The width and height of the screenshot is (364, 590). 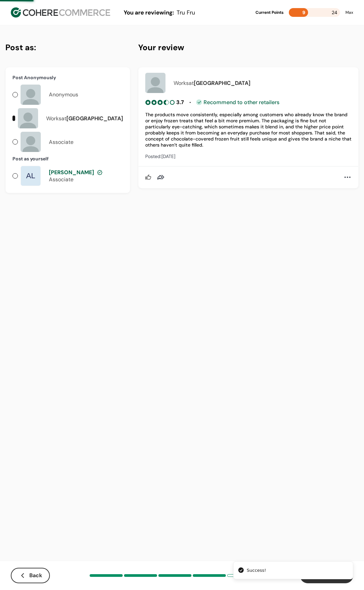 I want to click on div: The products move consistently, especially among customers who already know the brand or enjoy fr..., so click(x=248, y=130).